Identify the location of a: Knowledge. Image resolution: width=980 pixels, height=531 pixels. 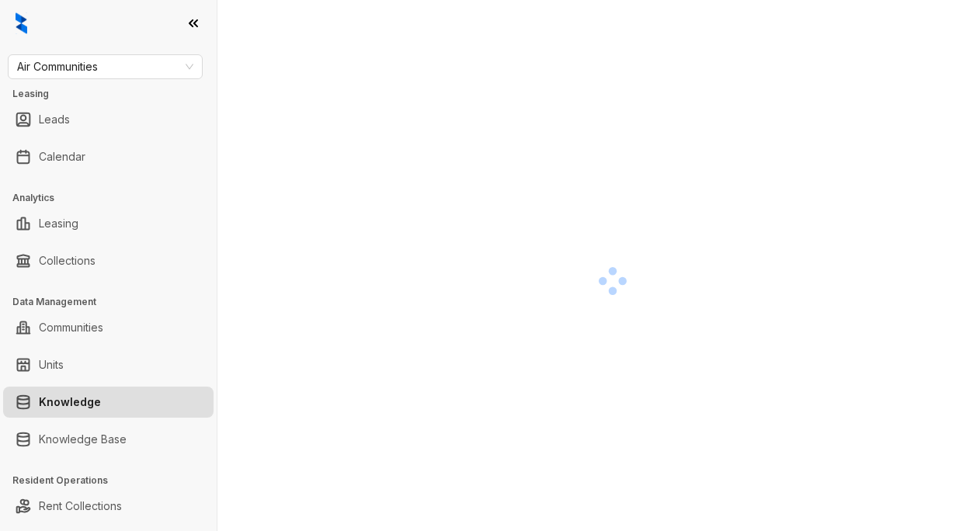
(70, 402).